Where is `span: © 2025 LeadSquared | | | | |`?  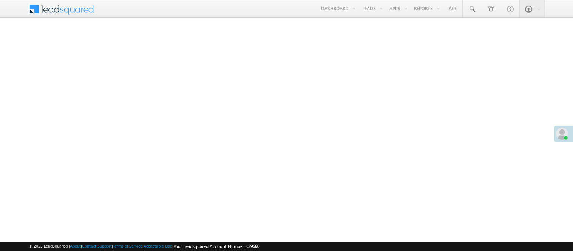
span: © 2025 LeadSquared | | | | | is located at coordinates (144, 246).